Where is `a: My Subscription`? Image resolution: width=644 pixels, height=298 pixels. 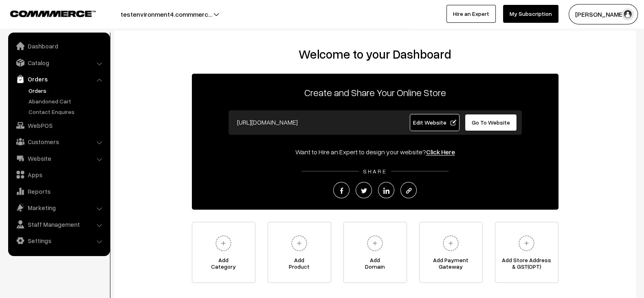
a: My Subscription is located at coordinates (531, 13).